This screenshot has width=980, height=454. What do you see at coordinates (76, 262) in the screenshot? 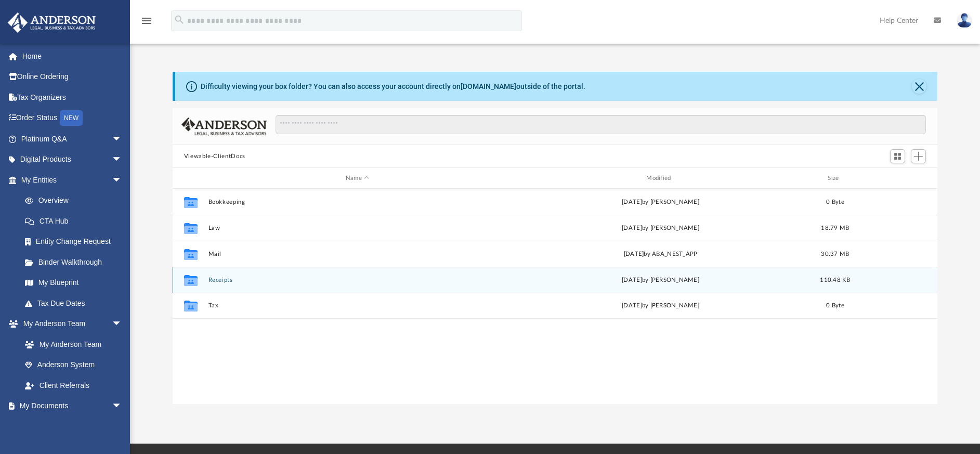
I see `a: Binder Walkthrough` at bounding box center [76, 262].